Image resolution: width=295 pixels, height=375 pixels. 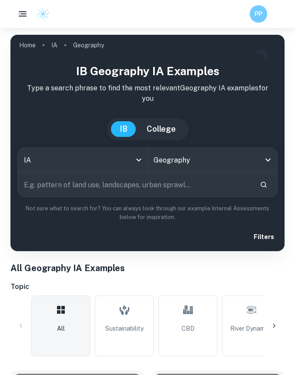 I want to click on p: Type a search phrase to find the most relevant Geography IA examples for you, so click(x=147, y=94).